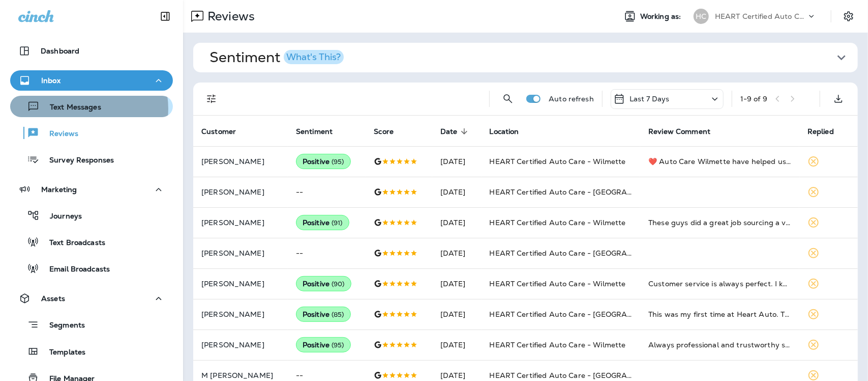 The width and height of the screenshot is (868, 381). I want to click on p: Journeys, so click(60, 217).